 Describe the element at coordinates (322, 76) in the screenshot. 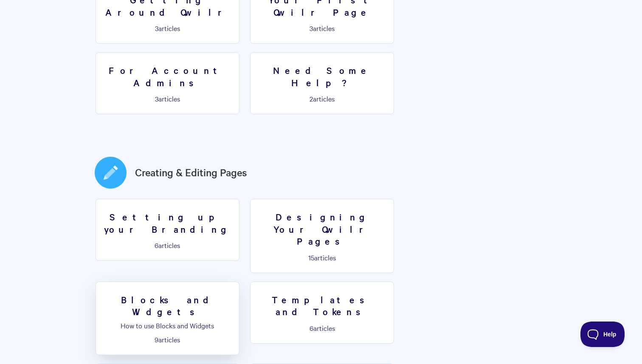

I see `h3: Need Some Help?` at that location.